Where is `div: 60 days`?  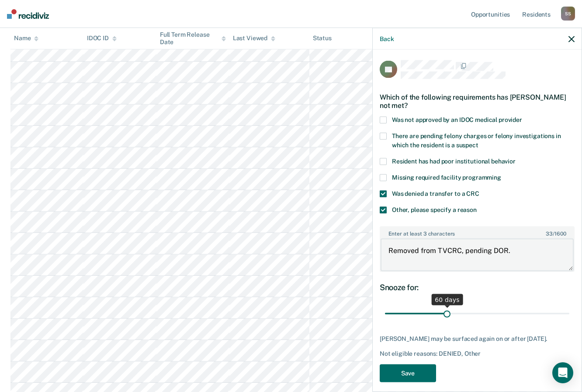
div: 60 days is located at coordinates (447, 299).